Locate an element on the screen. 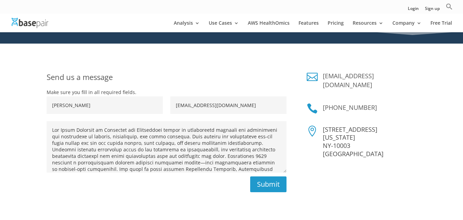 The height and width of the screenshot is (220, 463). a: Company is located at coordinates (407, 26).